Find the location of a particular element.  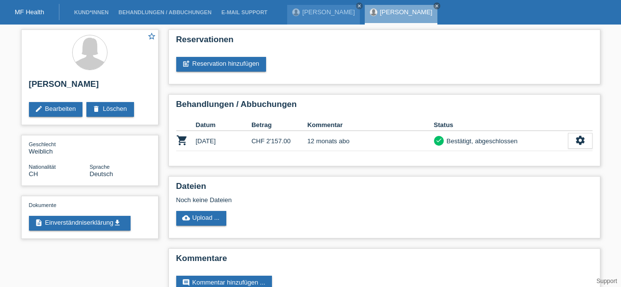

a: deleteLöschen is located at coordinates (110, 109).